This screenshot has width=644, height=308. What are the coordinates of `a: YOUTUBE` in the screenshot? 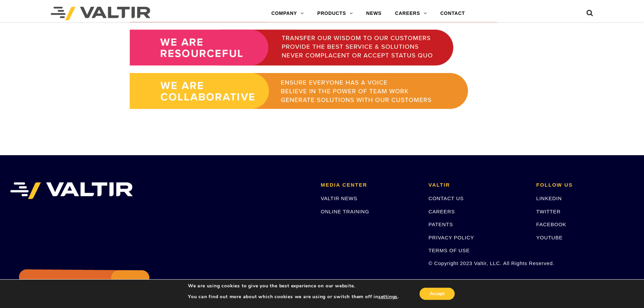 It's located at (549, 237).